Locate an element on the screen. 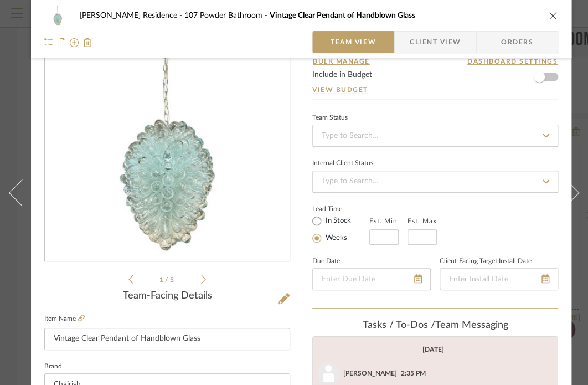  label: Weeks is located at coordinates (336, 239).